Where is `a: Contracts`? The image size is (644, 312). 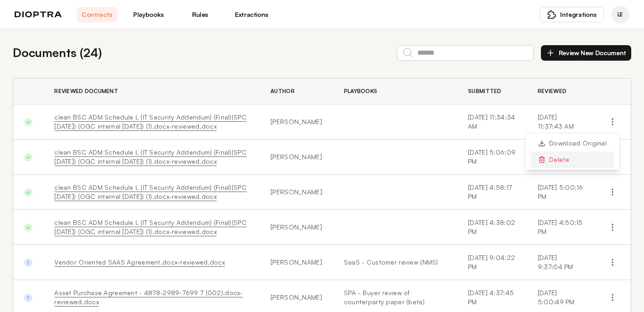
a: Contracts is located at coordinates (96, 14).